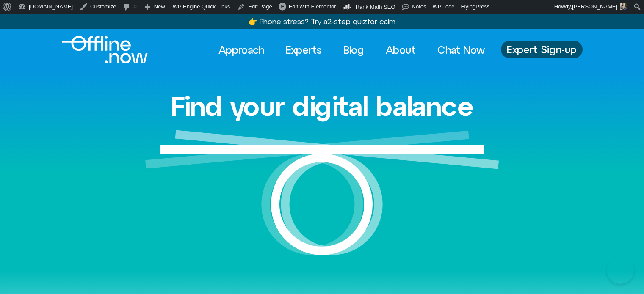 Image resolution: width=644 pixels, height=294 pixels. I want to click on a: Blog, so click(353, 50).